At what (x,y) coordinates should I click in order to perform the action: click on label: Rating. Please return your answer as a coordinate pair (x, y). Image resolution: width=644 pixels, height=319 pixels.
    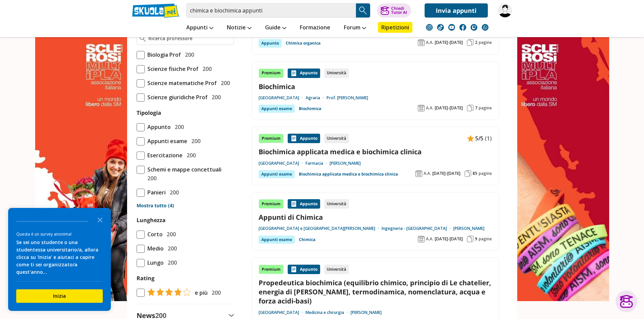
    Looking at the image, I should click on (185, 278).